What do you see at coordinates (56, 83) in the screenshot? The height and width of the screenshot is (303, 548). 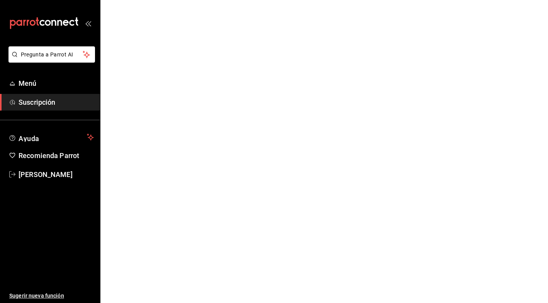 I see `span: Menú` at bounding box center [56, 83].